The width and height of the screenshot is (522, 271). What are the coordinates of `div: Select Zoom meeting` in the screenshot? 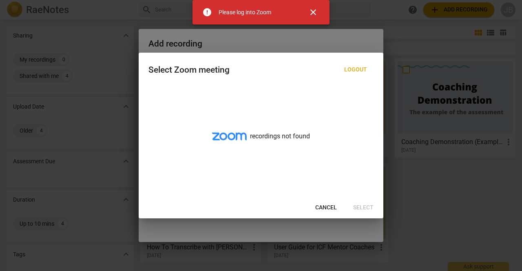 It's located at (189, 70).